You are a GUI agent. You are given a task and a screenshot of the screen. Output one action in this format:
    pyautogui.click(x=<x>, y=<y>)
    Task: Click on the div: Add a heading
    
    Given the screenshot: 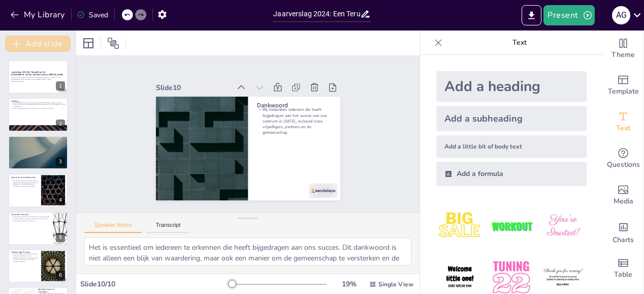 What is the action you would take?
    pyautogui.click(x=512, y=87)
    